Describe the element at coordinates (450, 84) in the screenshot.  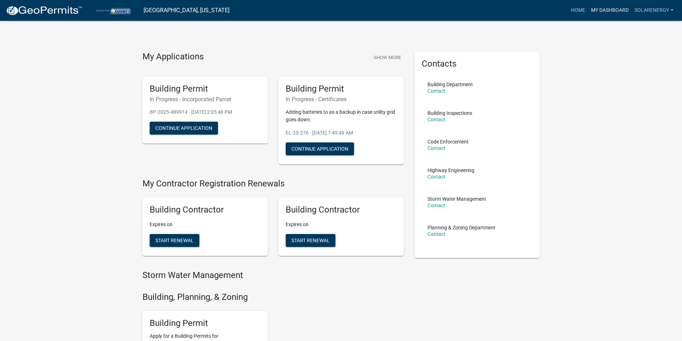
I see `p: Building Department` at that location.